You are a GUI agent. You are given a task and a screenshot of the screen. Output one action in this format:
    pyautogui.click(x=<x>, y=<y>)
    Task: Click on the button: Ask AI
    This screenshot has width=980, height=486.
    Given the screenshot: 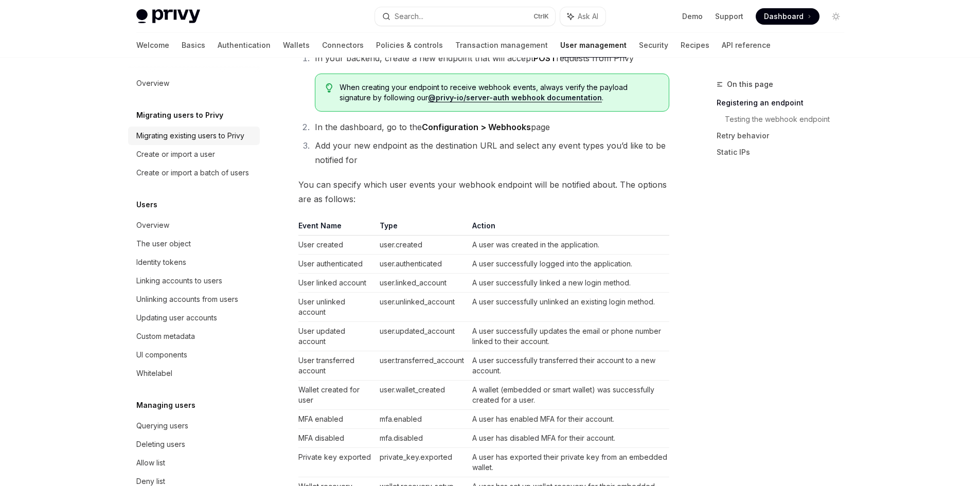 What is the action you would take?
    pyautogui.click(x=583, y=17)
    